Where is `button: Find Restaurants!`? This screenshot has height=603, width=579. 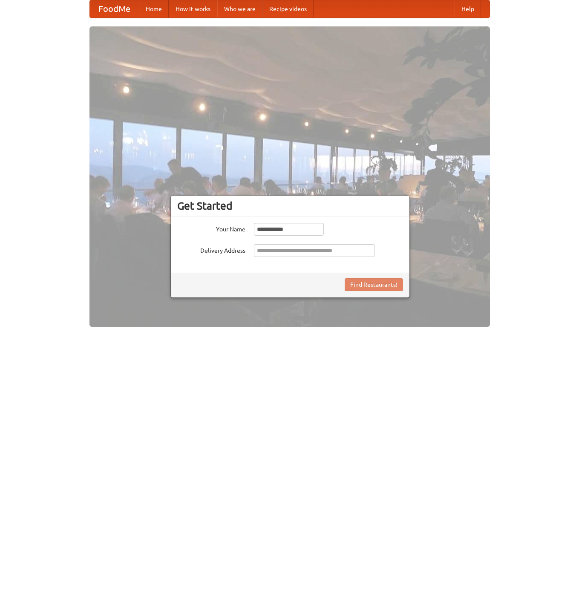
button: Find Restaurants! is located at coordinates (374, 285).